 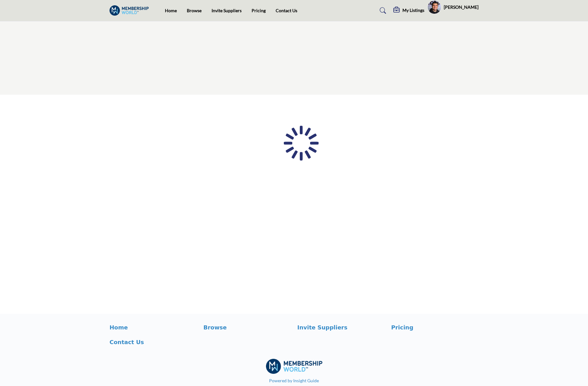 I want to click on img: Site Logo, so click(x=130, y=10).